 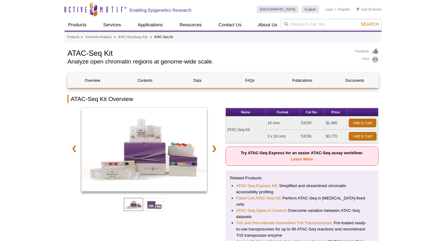 What do you see at coordinates (312, 112) in the screenshot?
I see `th: Cat No.` at bounding box center [312, 112].